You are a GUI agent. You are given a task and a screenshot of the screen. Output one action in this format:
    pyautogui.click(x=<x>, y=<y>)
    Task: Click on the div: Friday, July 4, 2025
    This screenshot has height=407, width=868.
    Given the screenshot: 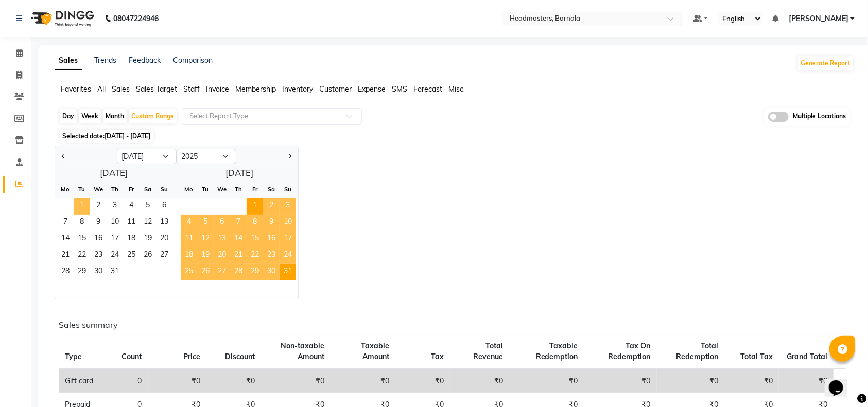 What is the action you would take?
    pyautogui.click(x=131, y=207)
    